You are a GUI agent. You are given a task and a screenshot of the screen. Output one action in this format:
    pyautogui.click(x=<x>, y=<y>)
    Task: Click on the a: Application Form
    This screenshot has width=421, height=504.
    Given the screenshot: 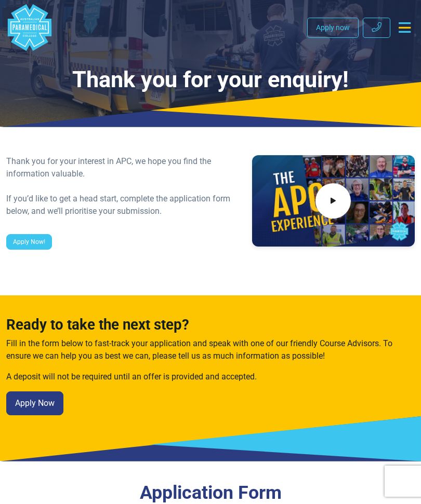 What is the action you would take?
    pyautogui.click(x=210, y=492)
    